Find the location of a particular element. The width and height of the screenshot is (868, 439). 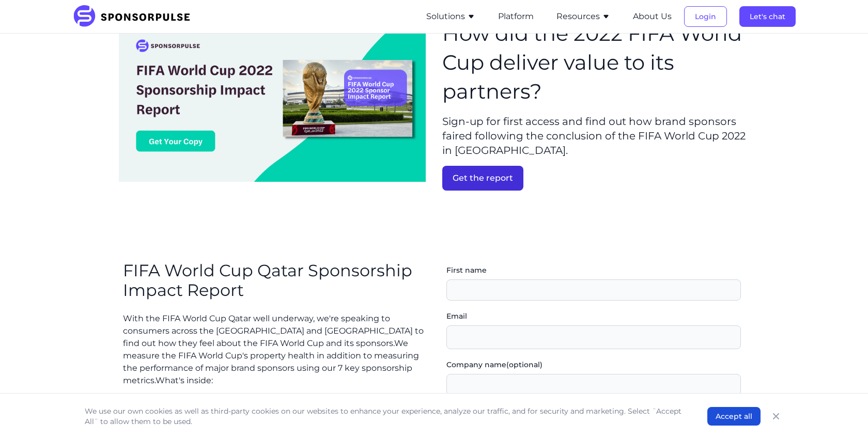

p: With the FIFA World Cup Qatar well underway, we're speaking to consumers across the [GEOGRAPHIC_D... is located at coordinates (275, 350).